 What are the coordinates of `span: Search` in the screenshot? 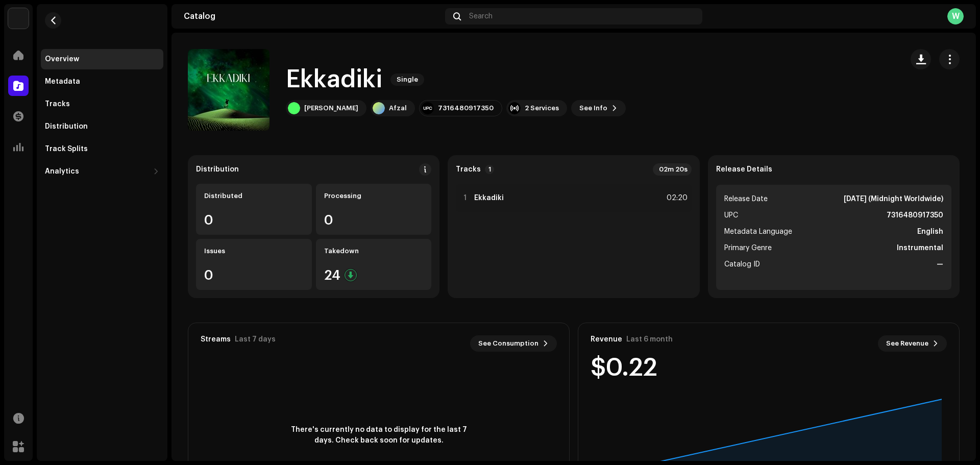 It's located at (481, 16).